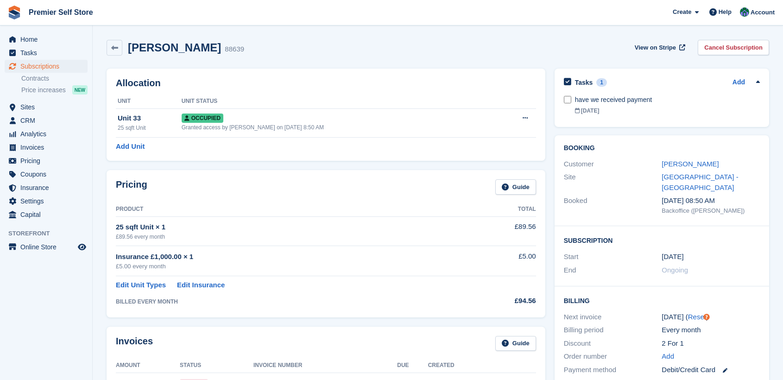  What do you see at coordinates (745, 12) in the screenshot?
I see `img: Jo Granger` at bounding box center [745, 12].